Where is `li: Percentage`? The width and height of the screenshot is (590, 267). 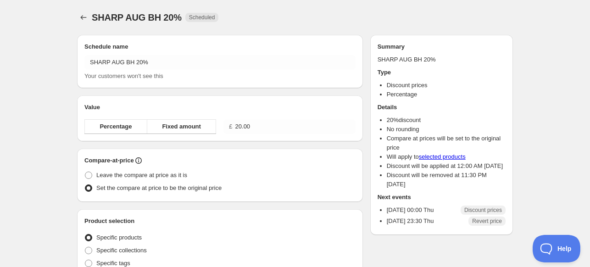
li: Percentage is located at coordinates (446, 94).